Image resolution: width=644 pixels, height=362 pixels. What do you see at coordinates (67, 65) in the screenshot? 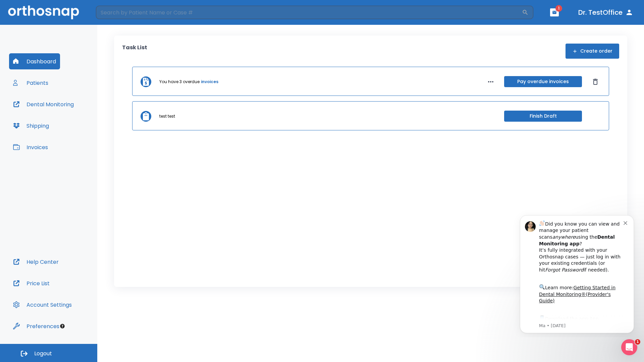
I see `div: message notification from Ma, 4w ago. 👋🏻 Did you know you can view and manage your patient scans ...` at bounding box center [67, 65].